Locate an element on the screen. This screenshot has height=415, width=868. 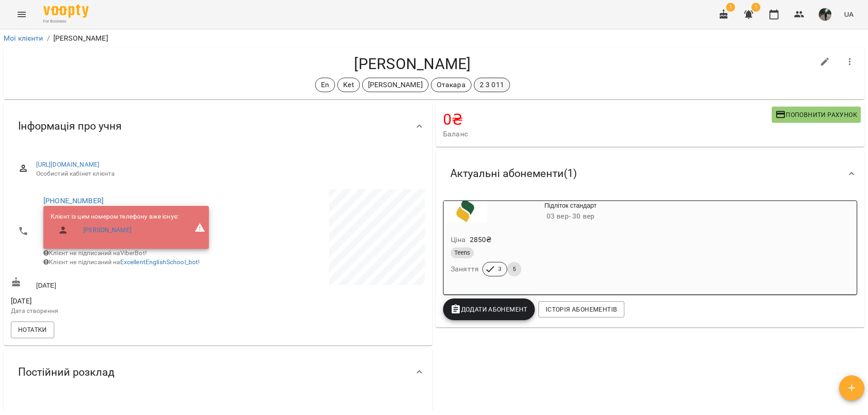
span: Історія абонементів is located at coordinates (581, 309).